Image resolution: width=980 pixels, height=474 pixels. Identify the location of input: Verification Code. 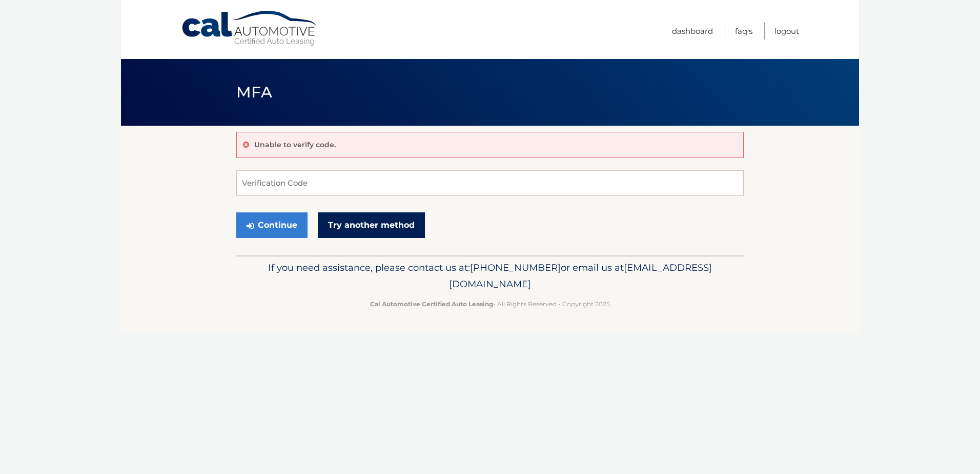
(490, 183).